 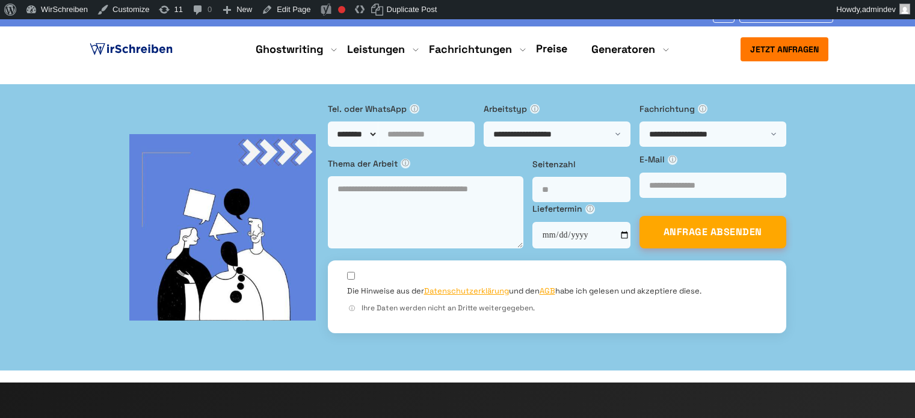 I want to click on a: Generatoren, so click(x=623, y=49).